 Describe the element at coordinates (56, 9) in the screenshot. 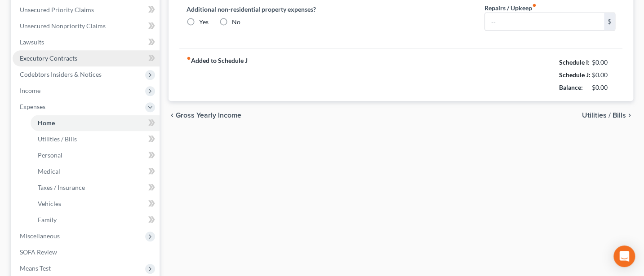

I see `span: Unsecured Priority Claims` at that location.